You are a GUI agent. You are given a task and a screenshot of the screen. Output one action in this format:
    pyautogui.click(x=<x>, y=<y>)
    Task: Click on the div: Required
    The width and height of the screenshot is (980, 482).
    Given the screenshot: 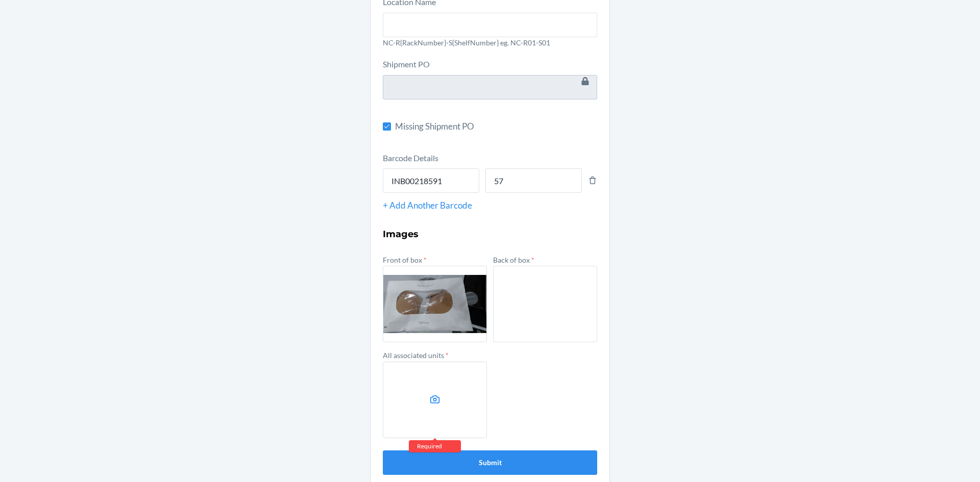 What is the action you would take?
    pyautogui.click(x=435, y=447)
    